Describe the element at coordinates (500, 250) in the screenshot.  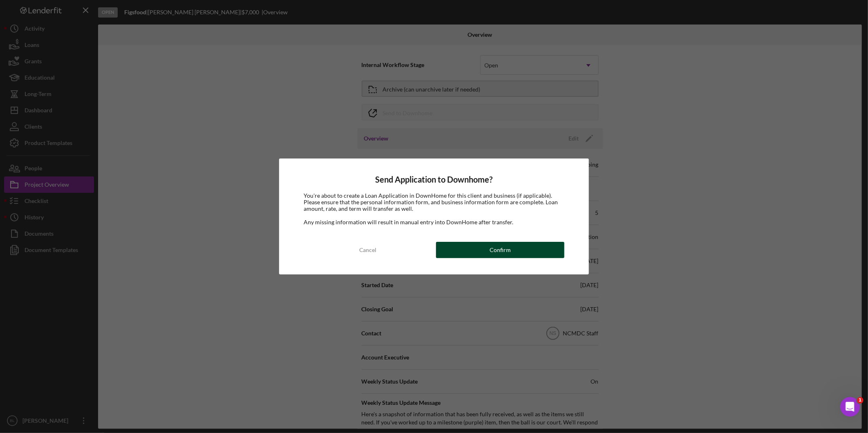
I see `div: Confirm` at that location.